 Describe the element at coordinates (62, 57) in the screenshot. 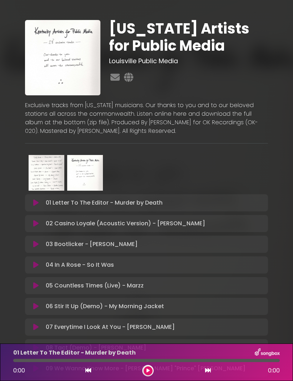

I see `img: c1WsRbwhTdCAEPY19PzT` at that location.